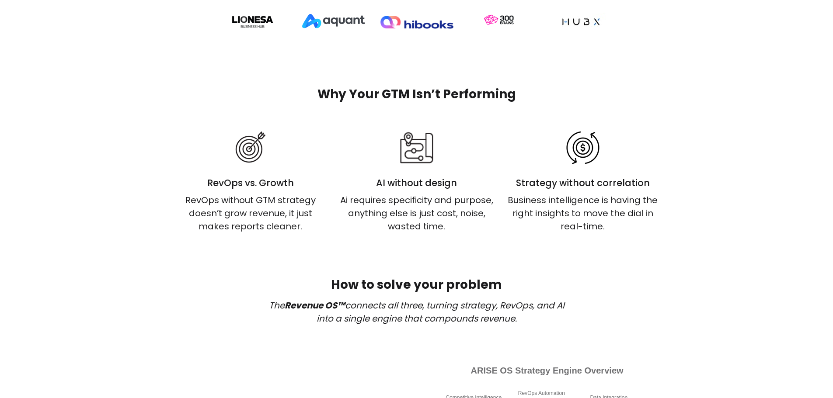 The image size is (833, 398). Describe the element at coordinates (335, 21) in the screenshot. I see `img: aquant_logo` at that location.